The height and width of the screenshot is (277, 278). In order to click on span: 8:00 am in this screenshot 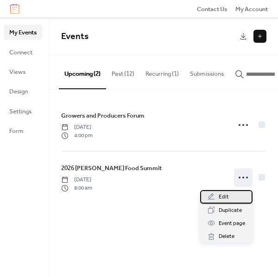, I will do `click(77, 188)`.